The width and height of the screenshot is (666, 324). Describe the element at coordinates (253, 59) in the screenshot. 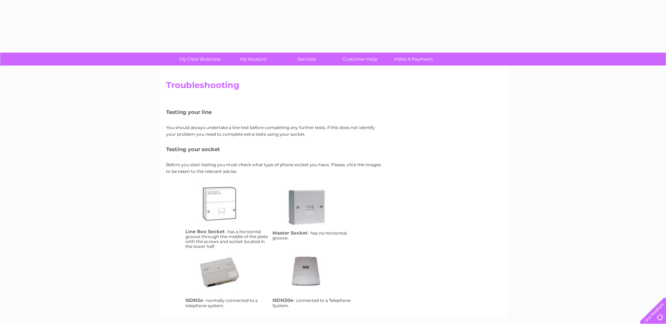

I see `a: My Account` at that location.